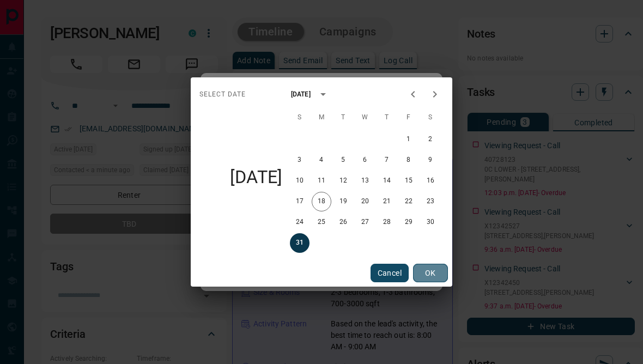  I want to click on button: 29, so click(409, 223).